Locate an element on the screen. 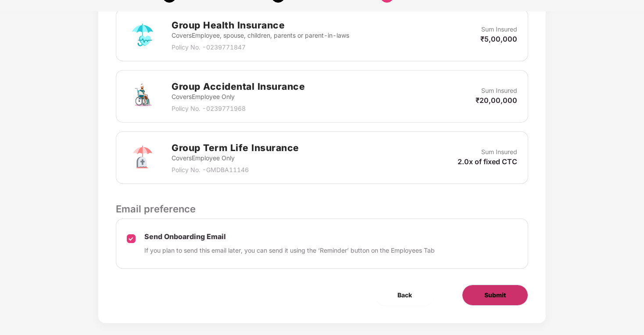 This screenshot has width=644, height=335. p: Policy No. - 0239771847 is located at coordinates (260, 47).